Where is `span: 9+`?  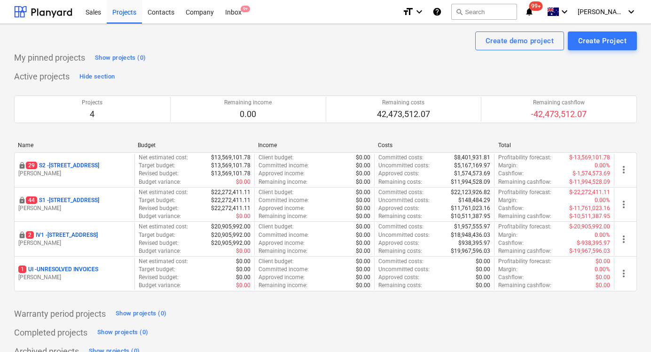 span: 9+ is located at coordinates (246, 9).